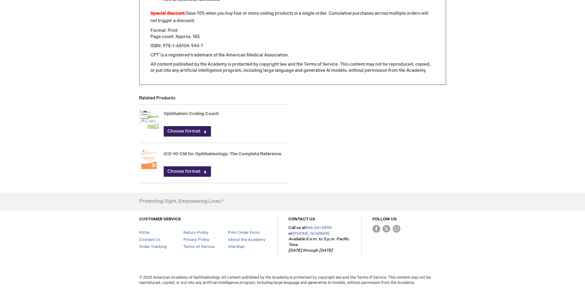 Image resolution: width=585 pixels, height=290 pixels. I want to click on img: Ophthalmic Coding Coach, so click(149, 119).